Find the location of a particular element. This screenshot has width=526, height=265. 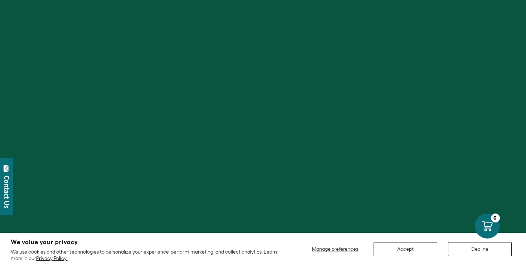

div: Contact Us is located at coordinates (7, 192).